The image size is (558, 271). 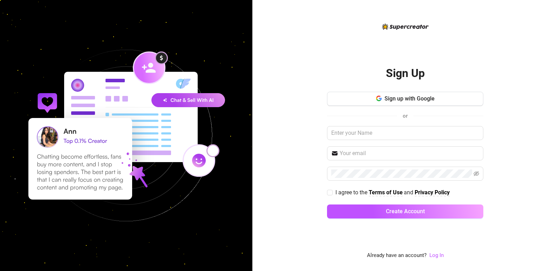 I want to click on input: Your email, so click(x=409, y=153).